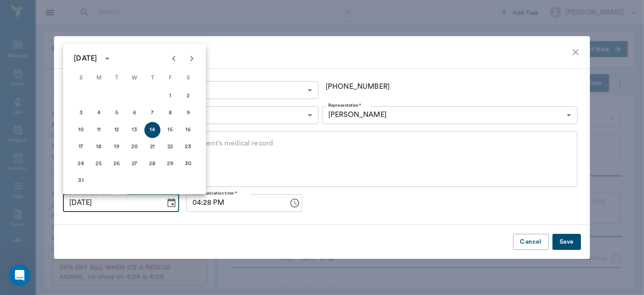  I want to click on button: 9, so click(188, 113).